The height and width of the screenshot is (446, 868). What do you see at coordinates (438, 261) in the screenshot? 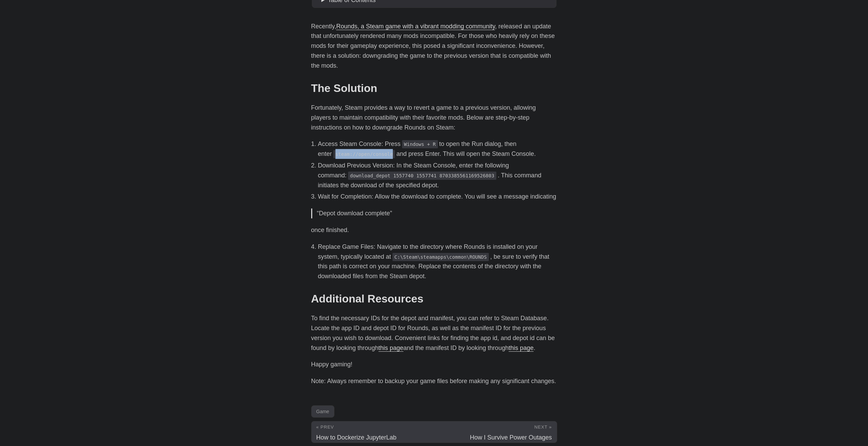
I see `li: Replace Game Files: Navigate to the directory where Rounds is installed on your system, typically...` at bounding box center [438, 261].